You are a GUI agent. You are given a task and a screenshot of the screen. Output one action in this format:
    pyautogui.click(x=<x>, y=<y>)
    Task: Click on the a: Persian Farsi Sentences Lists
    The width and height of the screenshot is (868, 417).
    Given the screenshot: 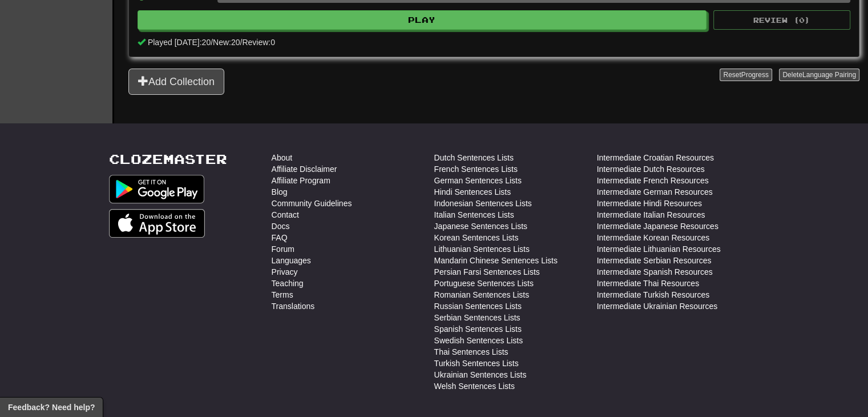 What is the action you would take?
    pyautogui.click(x=487, y=271)
    